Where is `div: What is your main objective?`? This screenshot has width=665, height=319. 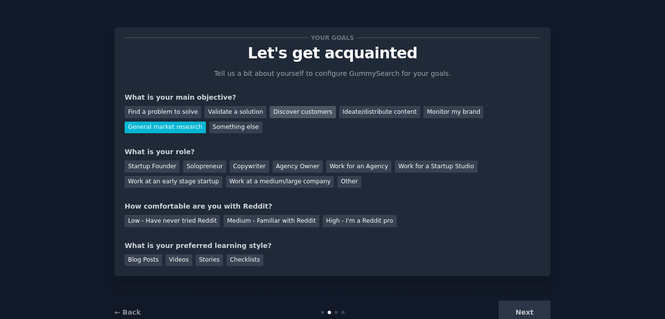 div: What is your main objective? is located at coordinates (333, 97).